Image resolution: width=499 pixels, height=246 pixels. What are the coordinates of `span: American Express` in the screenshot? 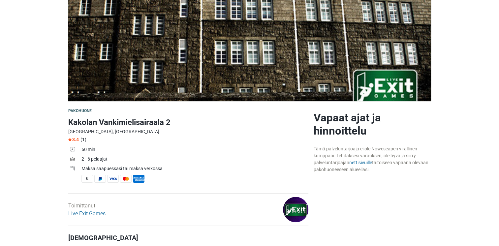 It's located at (138, 179).